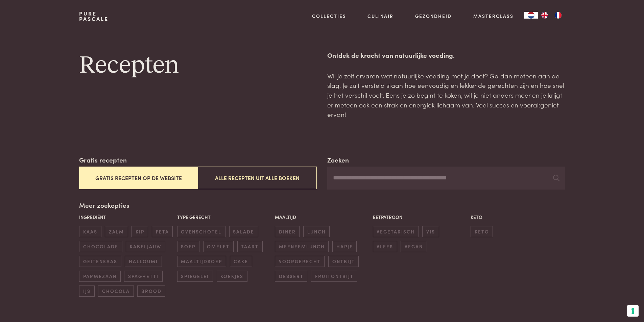 This screenshot has width=644, height=322. I want to click on p: Type gerecht, so click(224, 217).